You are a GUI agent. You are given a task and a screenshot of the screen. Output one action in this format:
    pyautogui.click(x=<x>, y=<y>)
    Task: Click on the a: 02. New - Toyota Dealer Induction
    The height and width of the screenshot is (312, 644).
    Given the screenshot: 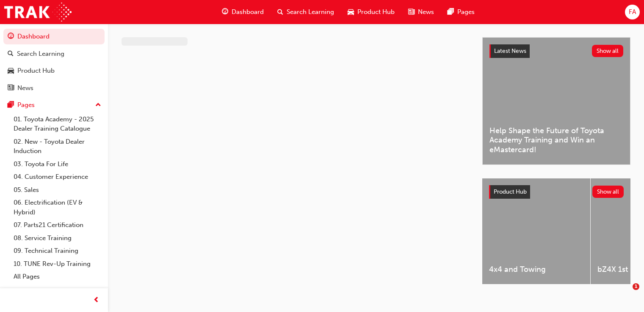 What is the action you would take?
    pyautogui.click(x=57, y=146)
    